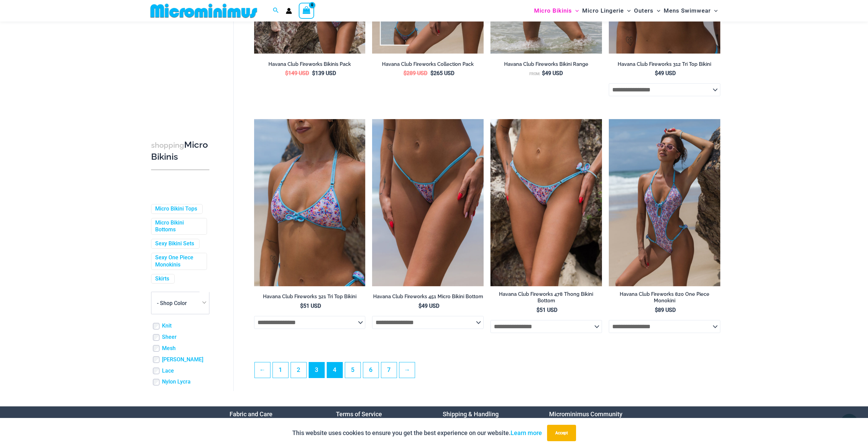  Describe the element at coordinates (546, 298) in the screenshot. I see `a: Havana Club Fireworks 478 Thong Bikini Bottom` at that location.